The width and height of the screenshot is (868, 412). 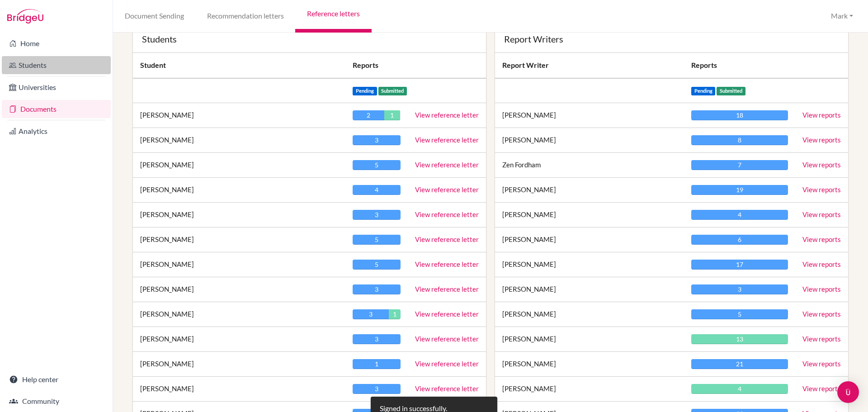 What do you see at coordinates (56, 379) in the screenshot?
I see `a: Help center` at bounding box center [56, 379].